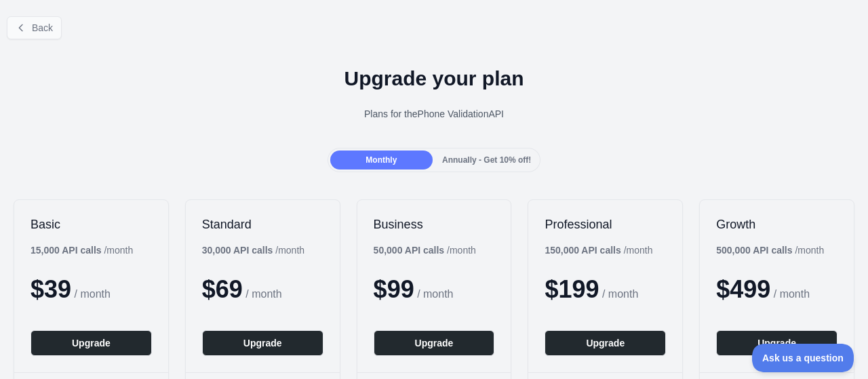 This screenshot has height=379, width=868. What do you see at coordinates (571, 289) in the screenshot?
I see `span: $ 199` at bounding box center [571, 289].